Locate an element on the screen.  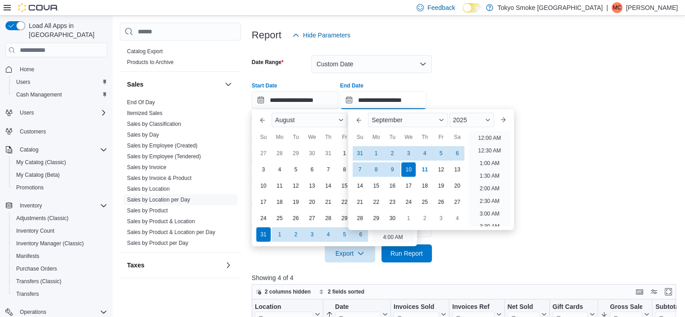
button: Inventory is located at coordinates (31, 206).